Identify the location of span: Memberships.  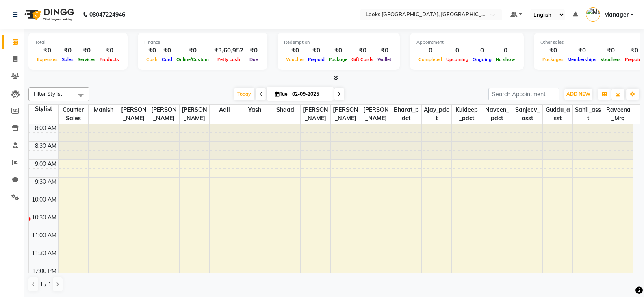
(582, 59).